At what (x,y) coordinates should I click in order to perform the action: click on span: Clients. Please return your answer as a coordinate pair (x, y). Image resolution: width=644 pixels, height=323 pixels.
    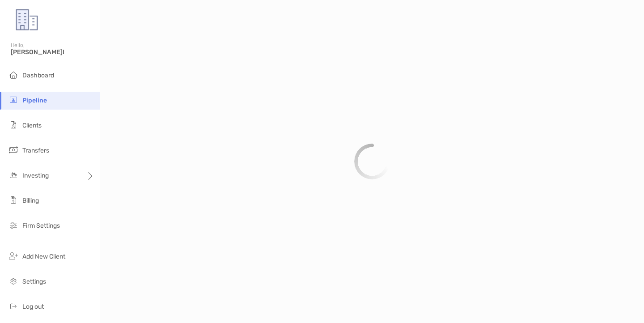
    Looking at the image, I should click on (32, 125).